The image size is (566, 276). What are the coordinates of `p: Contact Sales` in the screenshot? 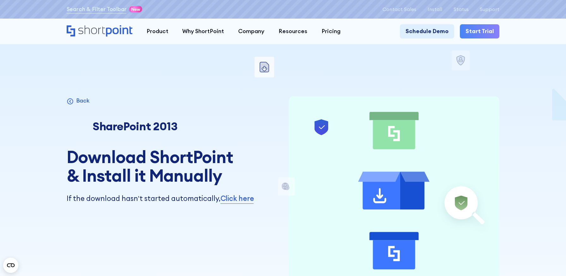 It's located at (399, 9).